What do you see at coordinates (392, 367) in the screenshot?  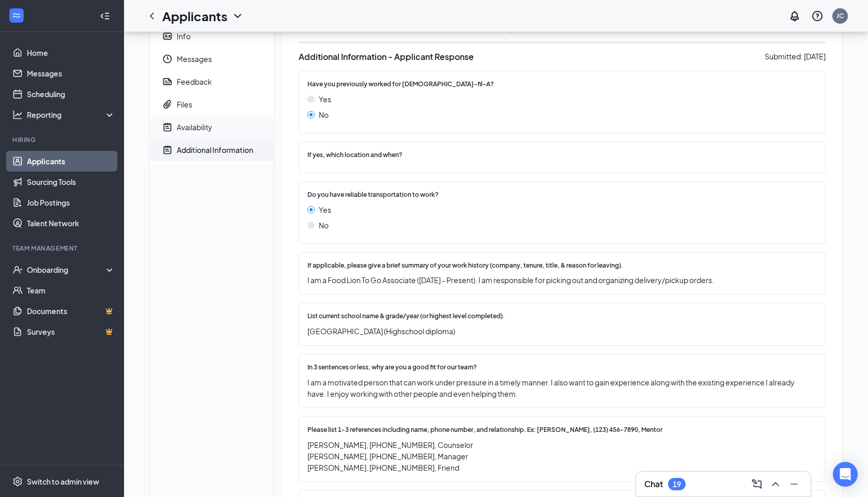 I see `span: In 3 sentences or less, why are you a good fit for our team?` at bounding box center [392, 367].